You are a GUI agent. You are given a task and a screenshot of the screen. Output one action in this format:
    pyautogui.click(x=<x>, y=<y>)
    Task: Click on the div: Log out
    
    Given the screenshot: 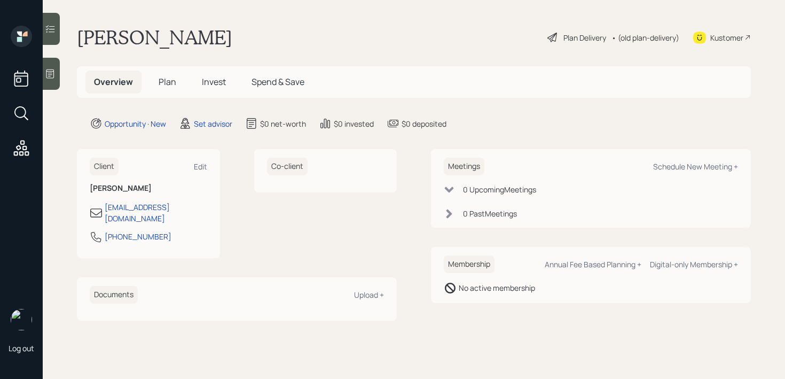 What is the action you would take?
    pyautogui.click(x=21, y=348)
    